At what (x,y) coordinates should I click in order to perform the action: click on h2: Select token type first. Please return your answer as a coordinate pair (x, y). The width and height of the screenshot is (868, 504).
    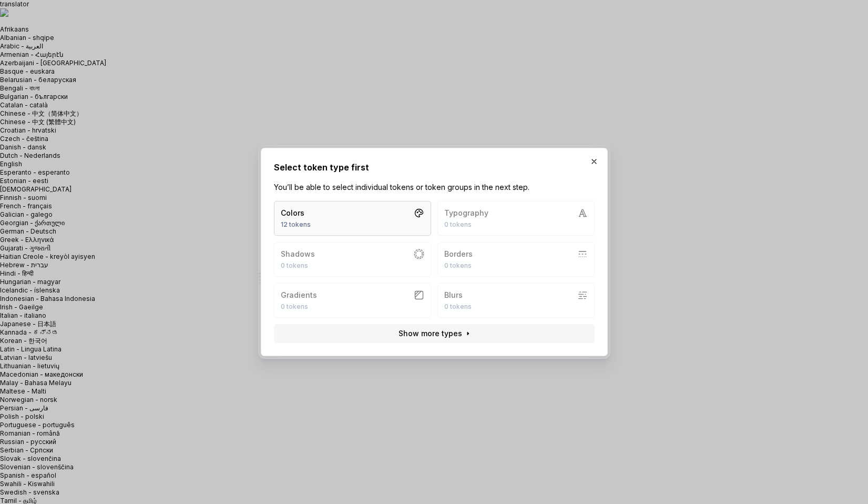
    Looking at the image, I should click on (434, 168).